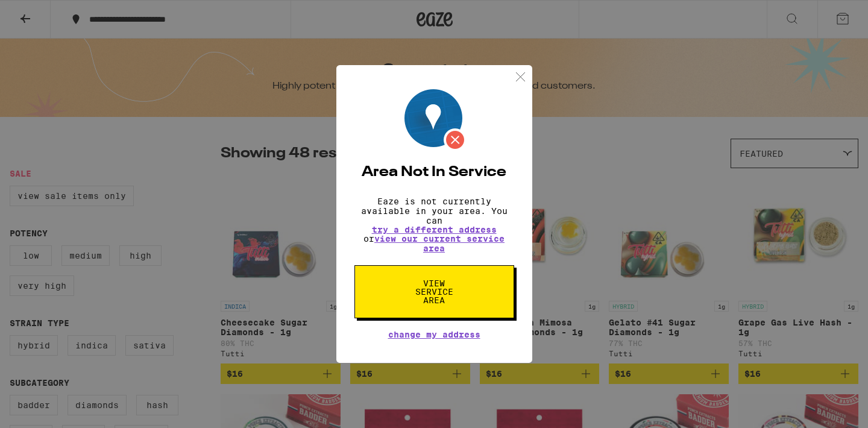  Describe the element at coordinates (434, 225) in the screenshot. I see `p: Eaze is not currently available in your area. You can or` at that location.